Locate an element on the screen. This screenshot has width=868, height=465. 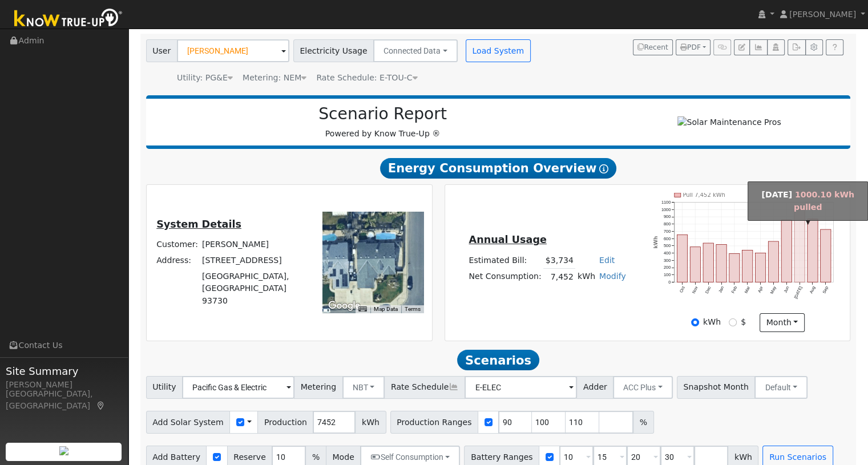
text: 0 is located at coordinates (670, 282).